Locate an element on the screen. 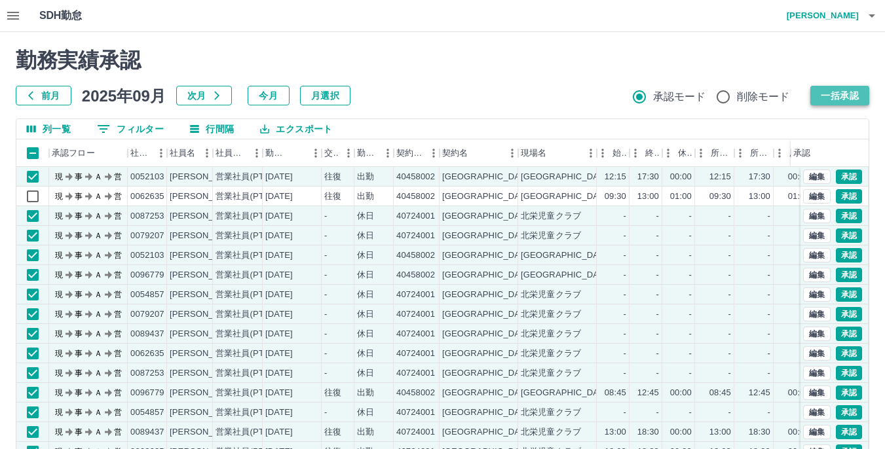 The image size is (885, 449). button: エクスポート is located at coordinates (296, 129).